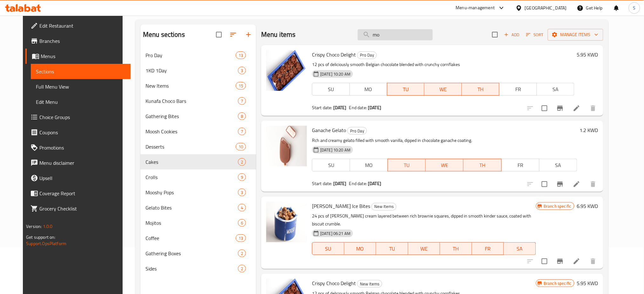 The image size is (644, 294). I want to click on span: Desserts, so click(191, 147).